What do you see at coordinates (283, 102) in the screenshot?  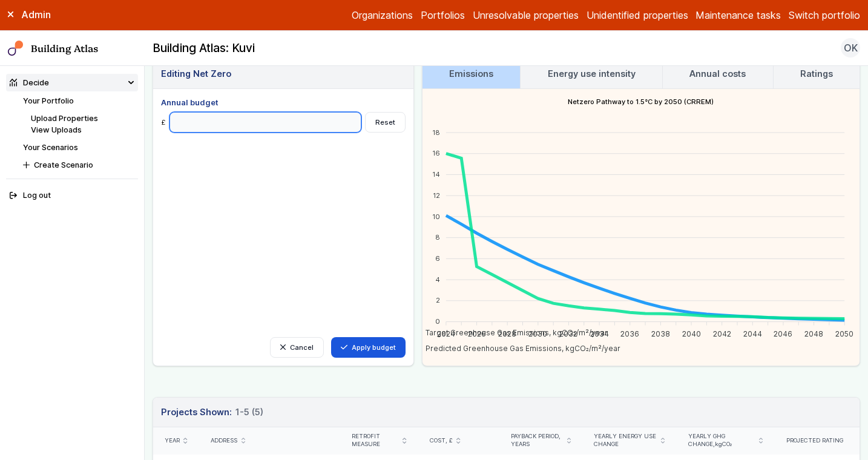 I see `label: Annual budget` at bounding box center [283, 102].